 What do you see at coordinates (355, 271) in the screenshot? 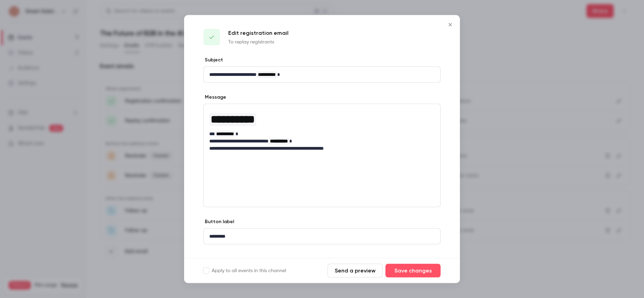
I see `button: Send a preview` at bounding box center [355, 271].